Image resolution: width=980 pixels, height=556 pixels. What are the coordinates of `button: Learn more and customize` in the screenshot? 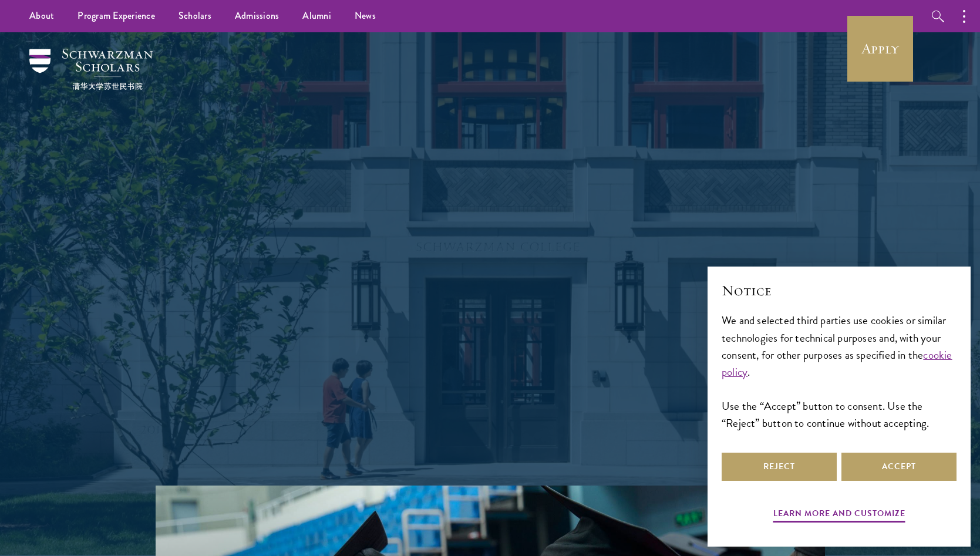 It's located at (839, 515).